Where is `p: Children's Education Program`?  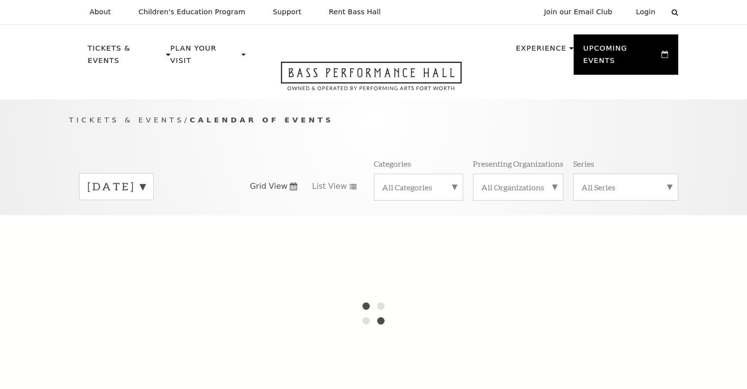
p: Children's Education Program is located at coordinates (192, 12).